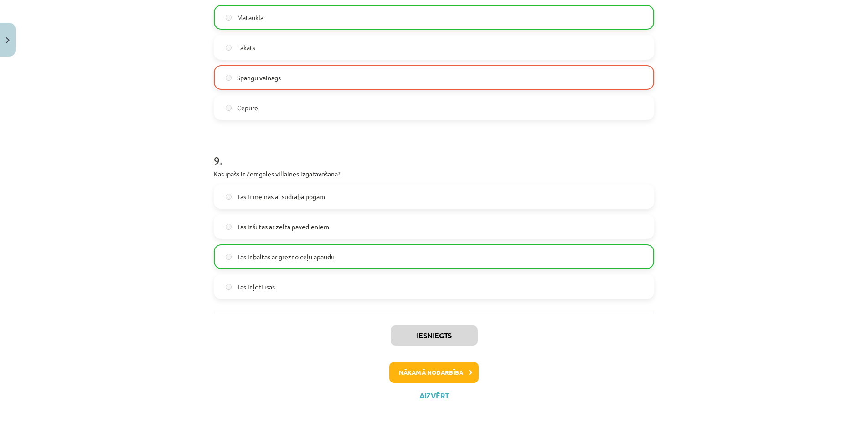 This screenshot has height=434, width=868. Describe the element at coordinates (228, 77) in the screenshot. I see `input: Spangu vainags` at that location.